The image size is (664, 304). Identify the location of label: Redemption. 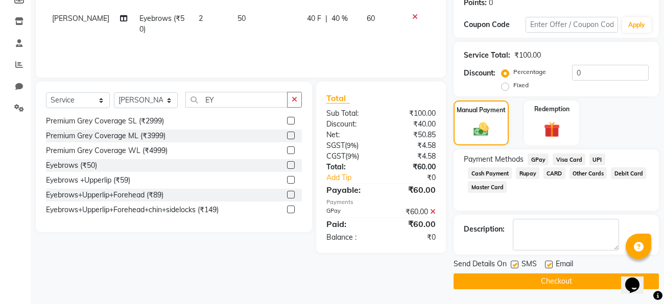
(551, 109).